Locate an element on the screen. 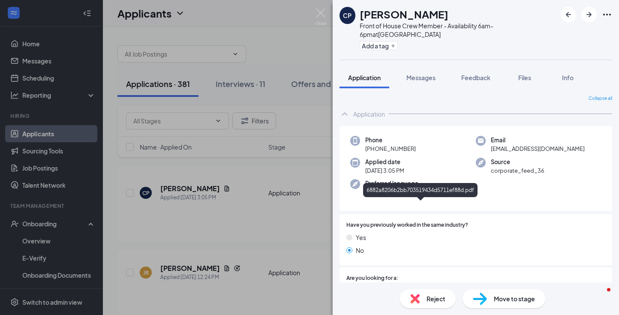  button: PlusAdd a tag is located at coordinates (379, 45).